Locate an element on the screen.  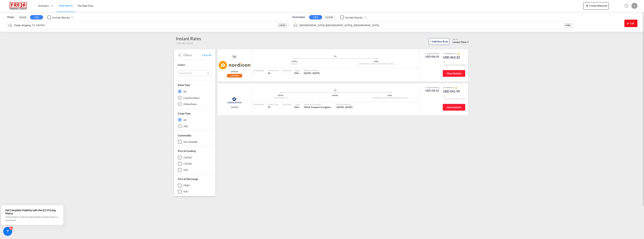
span: My Rate Files is located at coordinates (86, 5).